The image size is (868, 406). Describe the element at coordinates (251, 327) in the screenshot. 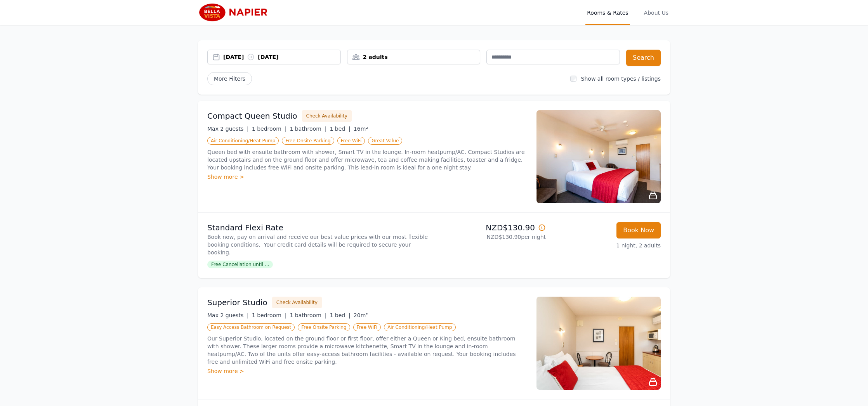

I see `span: Easy Access Bathroom on Request` at that location.